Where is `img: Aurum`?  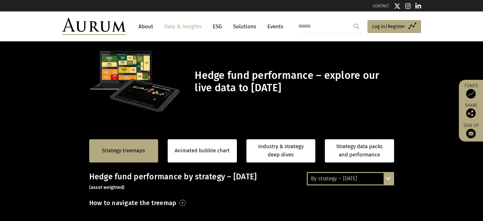
img: Aurum is located at coordinates (94, 26).